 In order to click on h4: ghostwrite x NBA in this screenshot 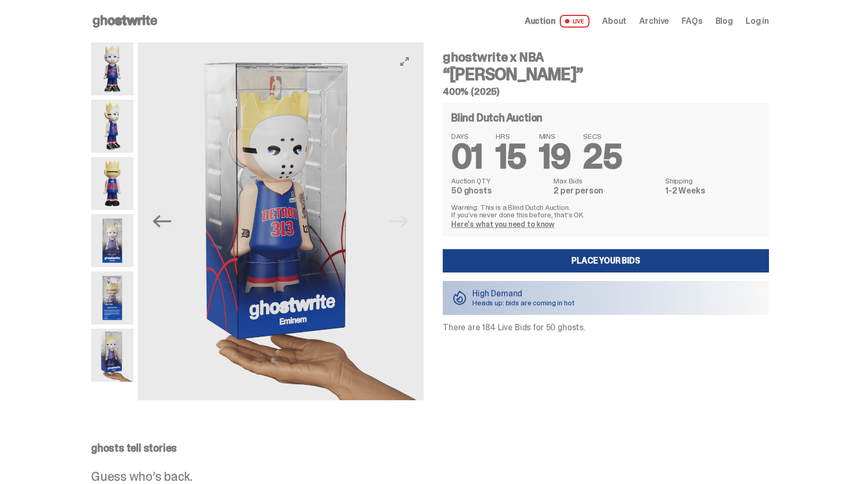, I will do `click(606, 57)`.